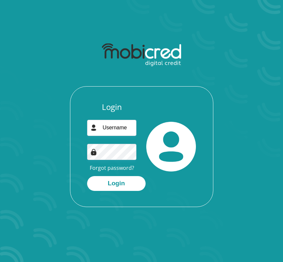 The image size is (283, 262). I want to click on h3: Login, so click(112, 107).